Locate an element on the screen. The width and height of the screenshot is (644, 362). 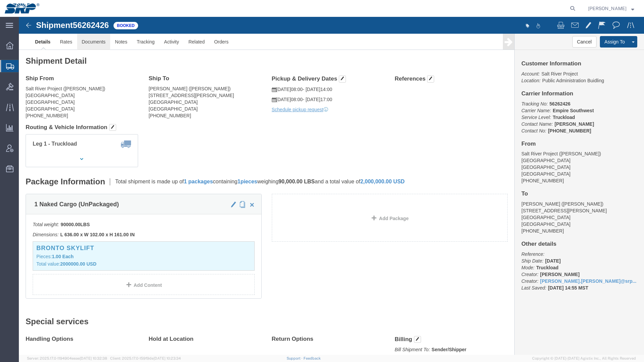
a: Support is located at coordinates (295, 358).